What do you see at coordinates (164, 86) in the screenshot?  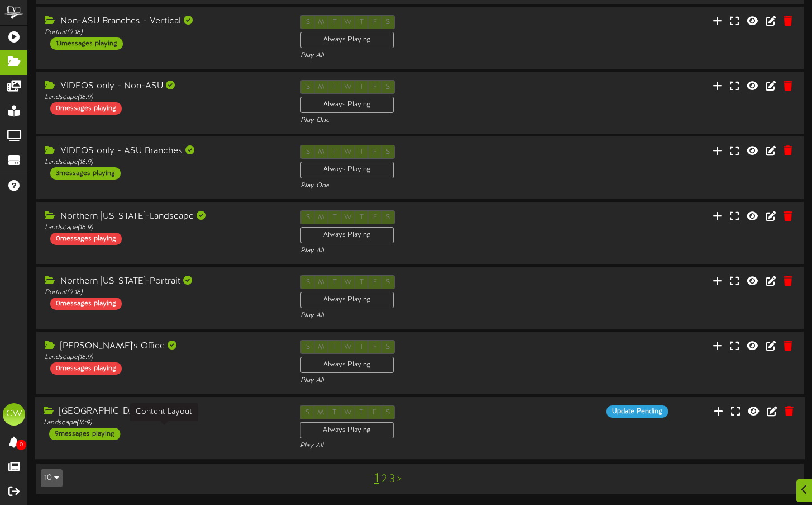 I see `div: VIDEOS only - Non-ASU` at bounding box center [164, 86].